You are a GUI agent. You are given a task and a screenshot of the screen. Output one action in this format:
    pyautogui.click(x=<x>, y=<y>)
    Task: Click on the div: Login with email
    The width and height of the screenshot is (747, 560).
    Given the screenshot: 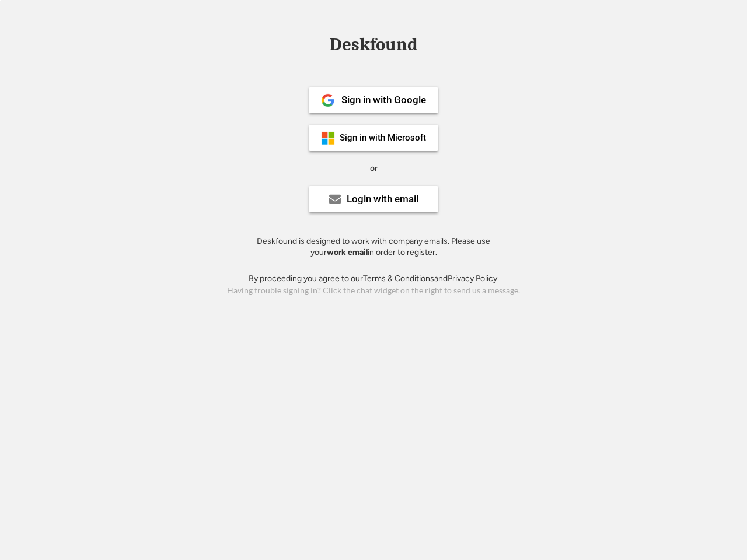 What is the action you would take?
    pyautogui.click(x=382, y=199)
    